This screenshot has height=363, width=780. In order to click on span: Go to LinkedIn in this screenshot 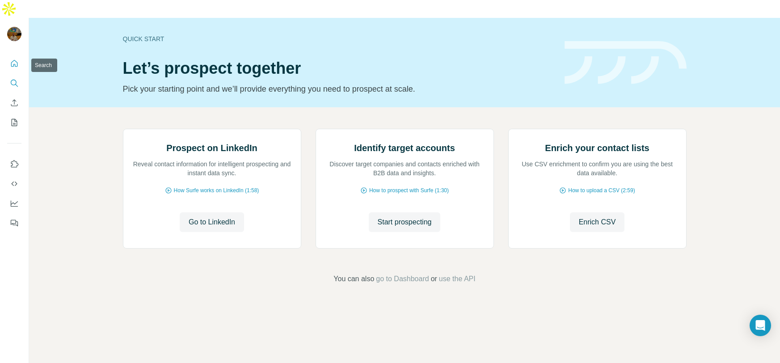, I will do `click(212, 222)`.